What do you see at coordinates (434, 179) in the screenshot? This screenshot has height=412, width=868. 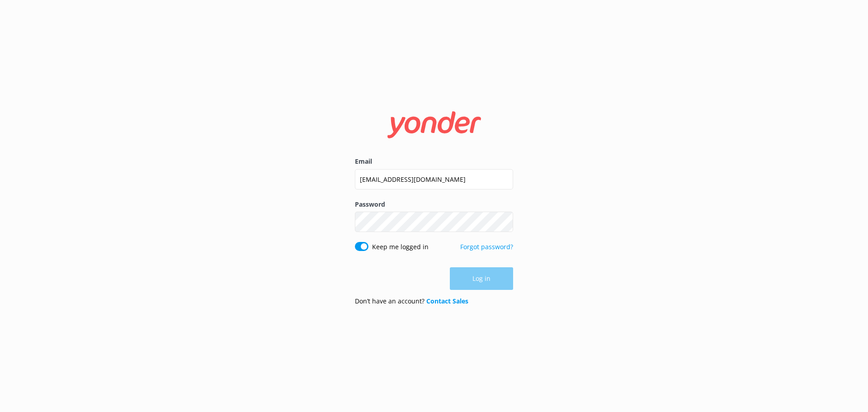 I see `input: user@emailaddress.com` at bounding box center [434, 179].